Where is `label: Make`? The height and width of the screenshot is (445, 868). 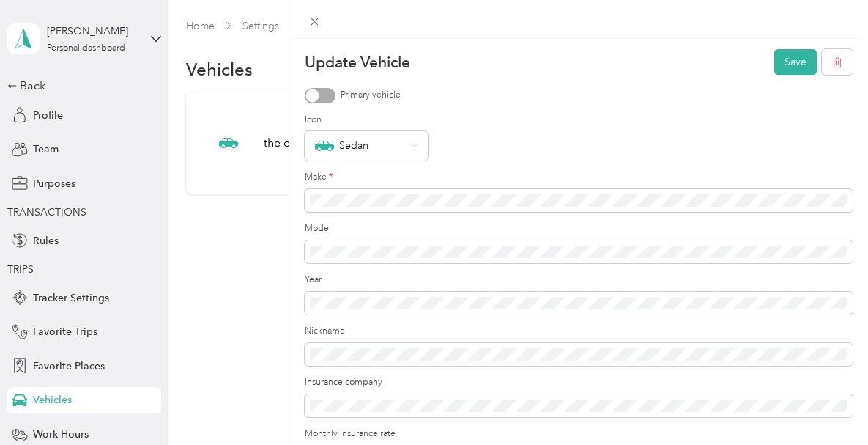 label: Make is located at coordinates (579, 177).